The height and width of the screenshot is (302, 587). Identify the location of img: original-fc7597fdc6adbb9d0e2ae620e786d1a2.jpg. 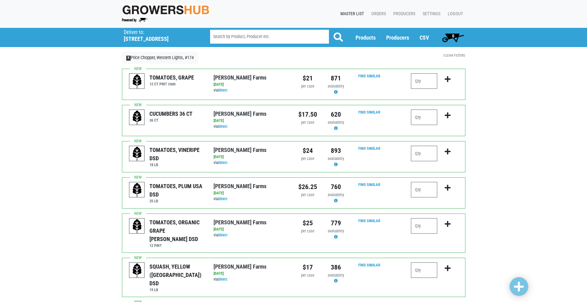
(166, 10).